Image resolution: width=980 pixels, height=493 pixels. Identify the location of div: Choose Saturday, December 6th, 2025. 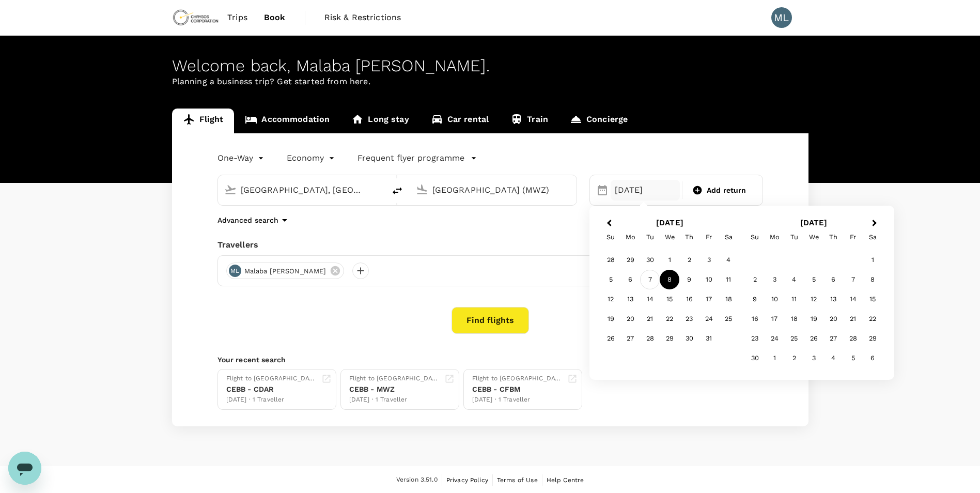
(873, 358).